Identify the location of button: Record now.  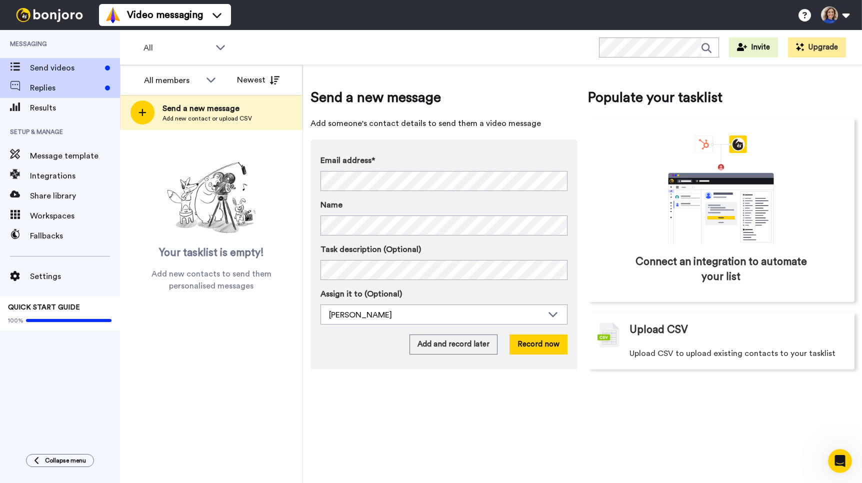
(539, 345).